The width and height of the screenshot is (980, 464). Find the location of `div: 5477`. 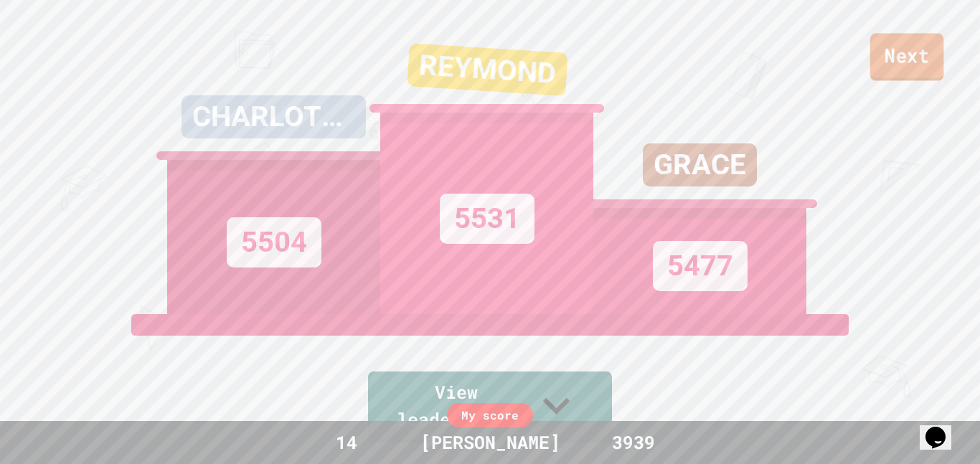

div: 5477 is located at coordinates (700, 266).